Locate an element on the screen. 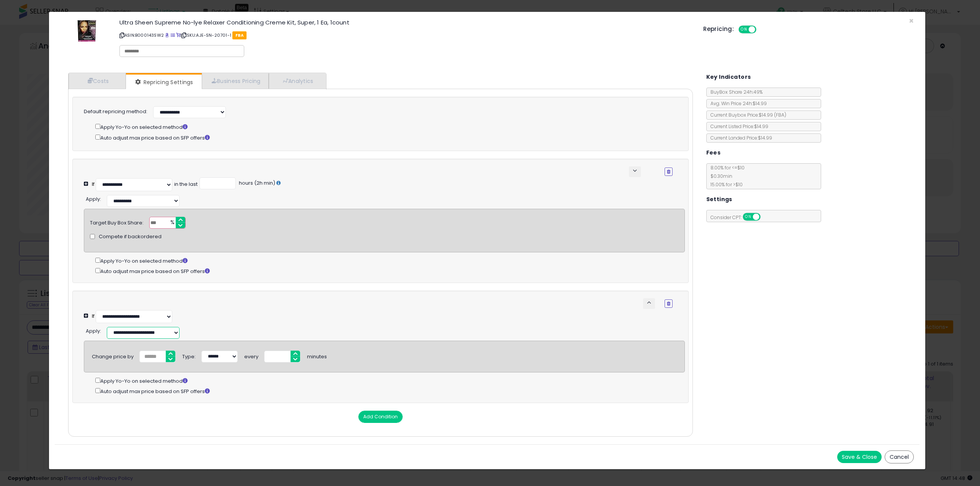  a: Repricing Settings is located at coordinates (164, 82).